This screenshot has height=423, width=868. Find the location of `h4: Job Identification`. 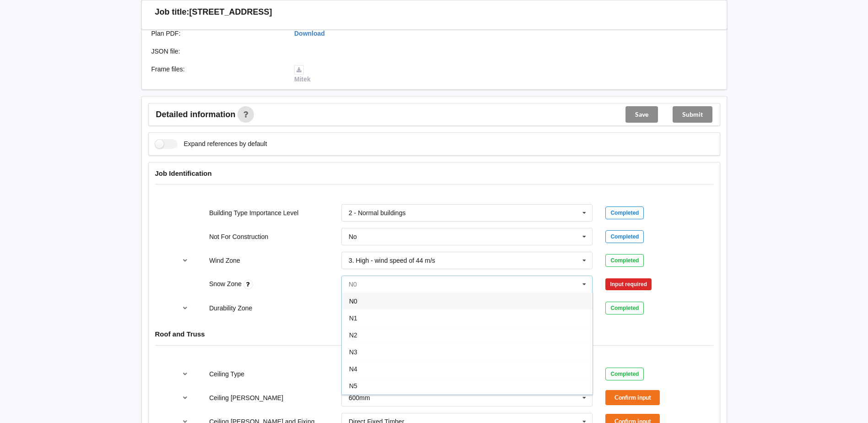

h4: Job Identification is located at coordinates (434, 173).